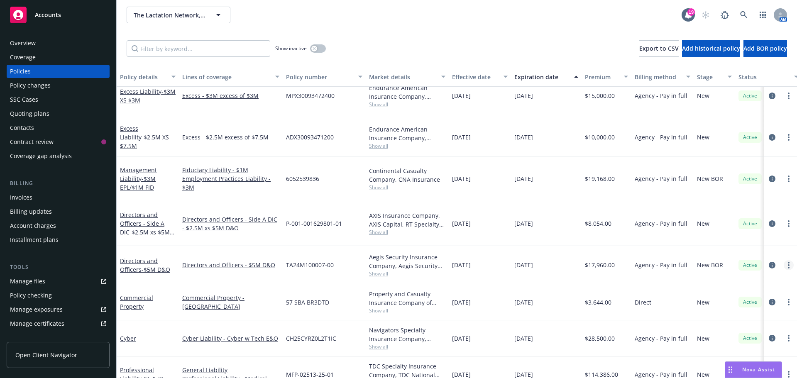  What do you see at coordinates (144, 137) in the screenshot?
I see `a: Excess Liability` at bounding box center [144, 137].